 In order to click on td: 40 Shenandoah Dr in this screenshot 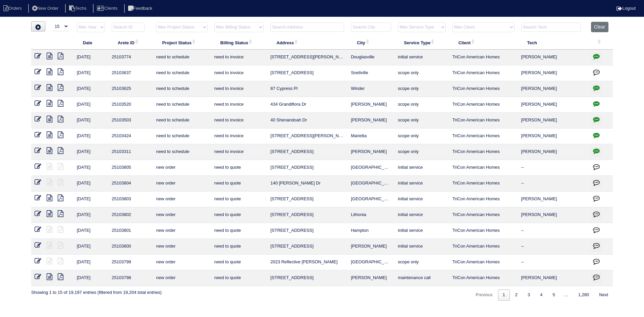, I will do `click(307, 121)`.